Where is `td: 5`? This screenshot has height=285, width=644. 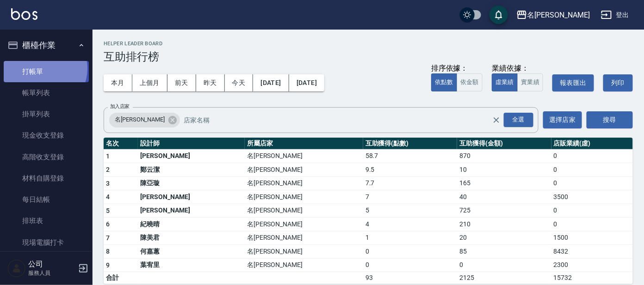 td: 5 is located at coordinates (410, 211).